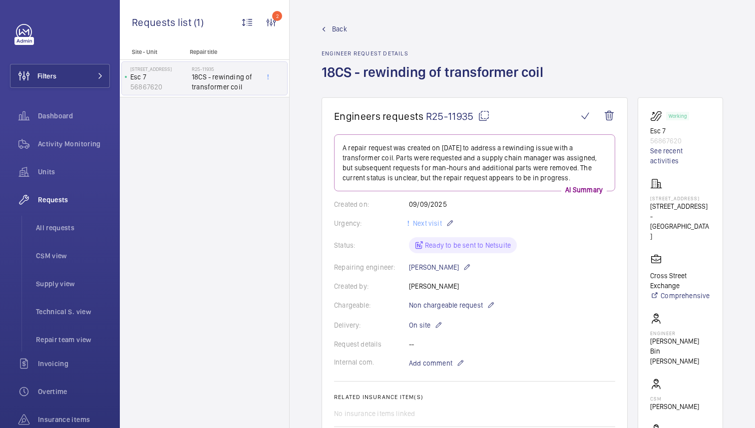 This screenshot has height=428, width=755. I want to click on span: Requests, so click(74, 200).